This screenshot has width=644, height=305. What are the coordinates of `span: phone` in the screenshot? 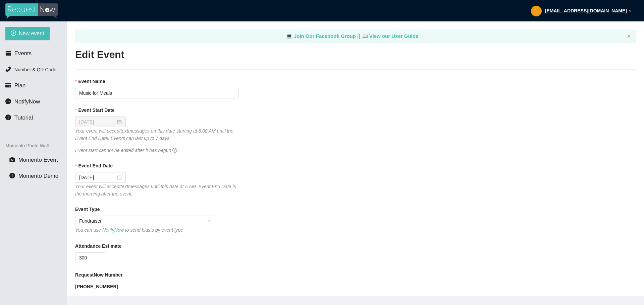 It's located at (8, 69).